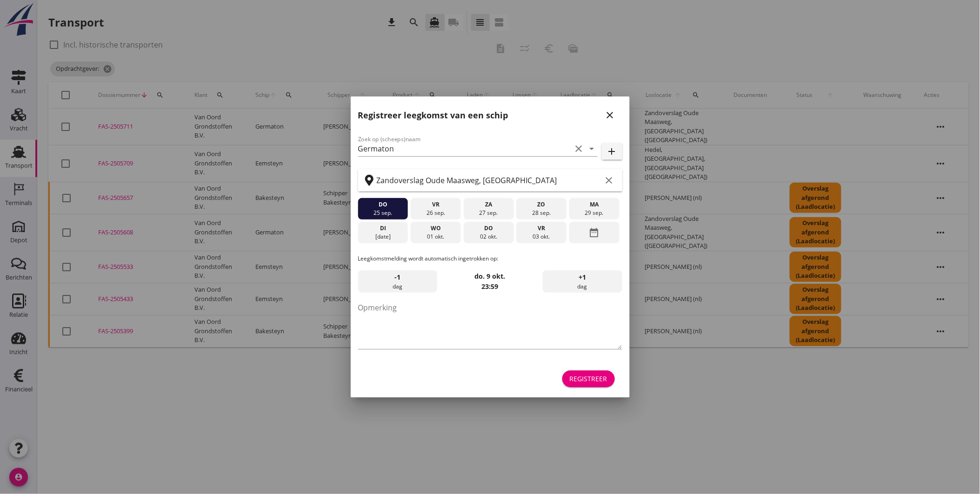  What do you see at coordinates (589, 378) in the screenshot?
I see `button: Registreer` at bounding box center [589, 378].